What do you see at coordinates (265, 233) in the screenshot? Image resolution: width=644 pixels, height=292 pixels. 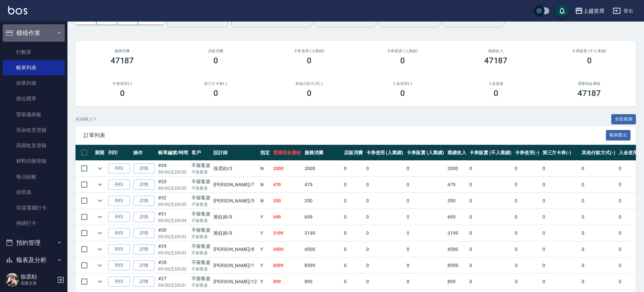 I see `td: Y` at bounding box center [265, 233].